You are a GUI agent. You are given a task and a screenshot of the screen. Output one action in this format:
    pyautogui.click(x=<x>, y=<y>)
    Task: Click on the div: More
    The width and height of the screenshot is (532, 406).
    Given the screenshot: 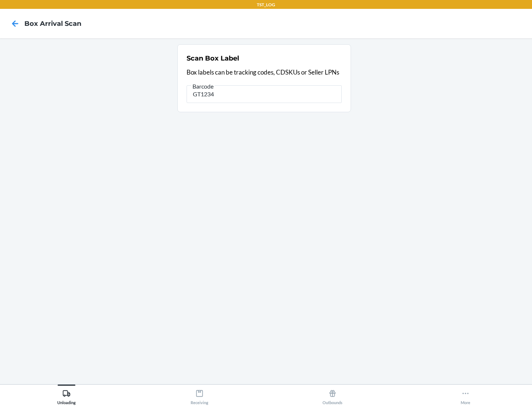 What is the action you would take?
    pyautogui.click(x=466, y=396)
    